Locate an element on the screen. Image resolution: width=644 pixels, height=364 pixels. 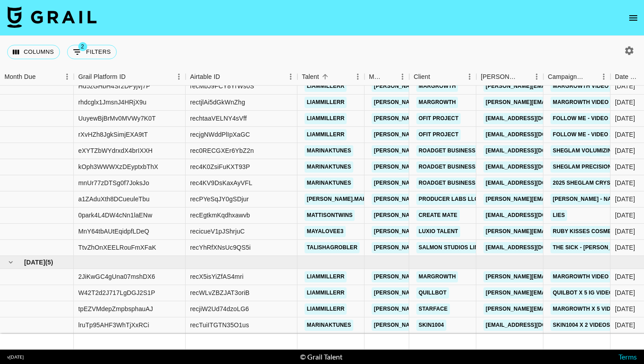
div: mnUr77zDTSg0f7JoksJo is located at coordinates (114, 182).